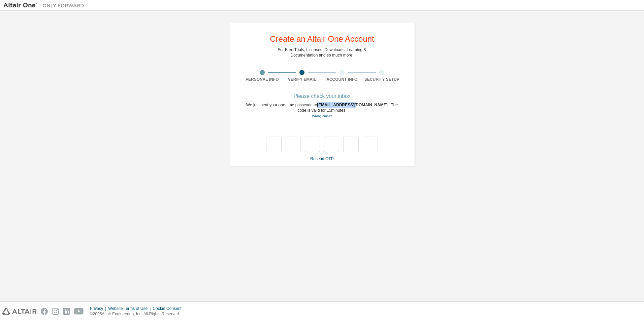  Describe the element at coordinates (342, 79) in the screenshot. I see `div: Account Info` at that location.